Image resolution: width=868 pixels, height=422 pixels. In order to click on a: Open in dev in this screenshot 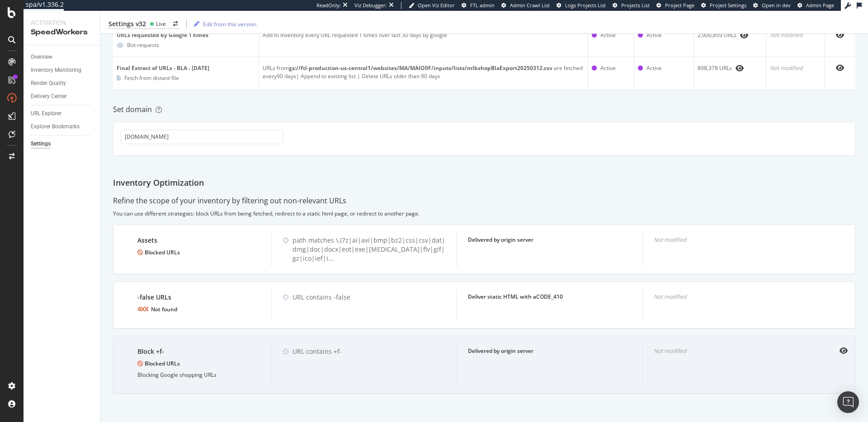, I will do `click(772, 5)`.